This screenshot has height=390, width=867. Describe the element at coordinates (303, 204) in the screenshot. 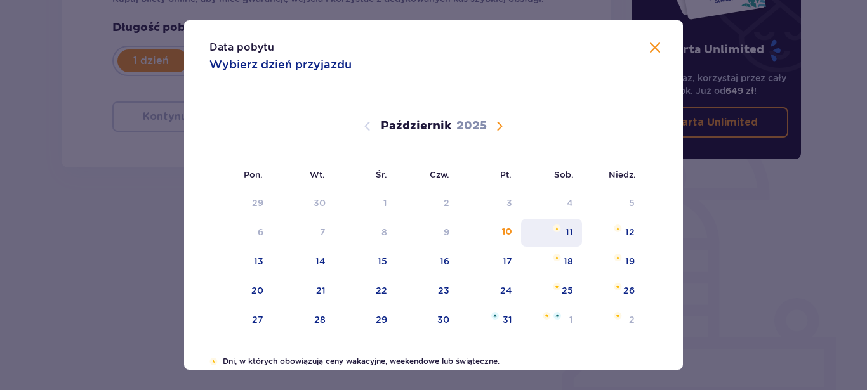

I see `td: Data niedostępna. wtorek, 30 września 2025` at that location.